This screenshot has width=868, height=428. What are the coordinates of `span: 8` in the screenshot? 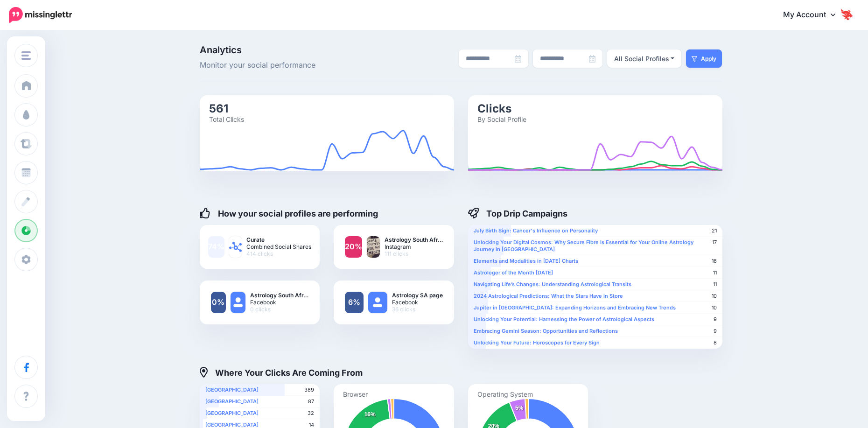 It's located at (715, 343).